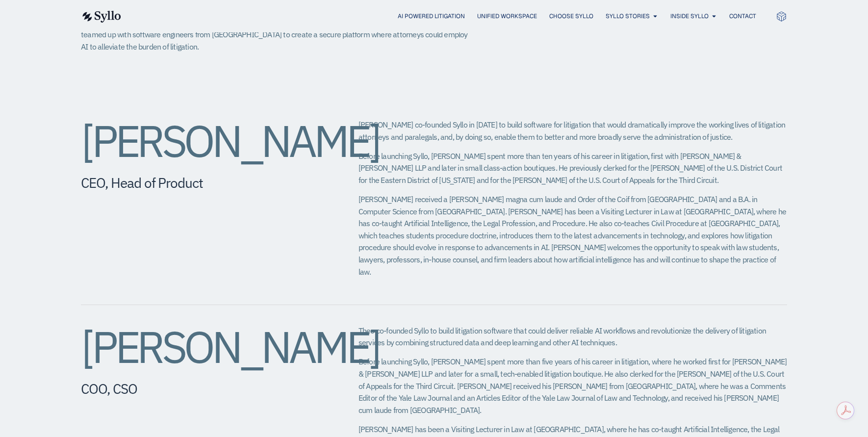 The image size is (868, 437). Describe the element at coordinates (571, 16) in the screenshot. I see `span: Choose Syllo` at that location.